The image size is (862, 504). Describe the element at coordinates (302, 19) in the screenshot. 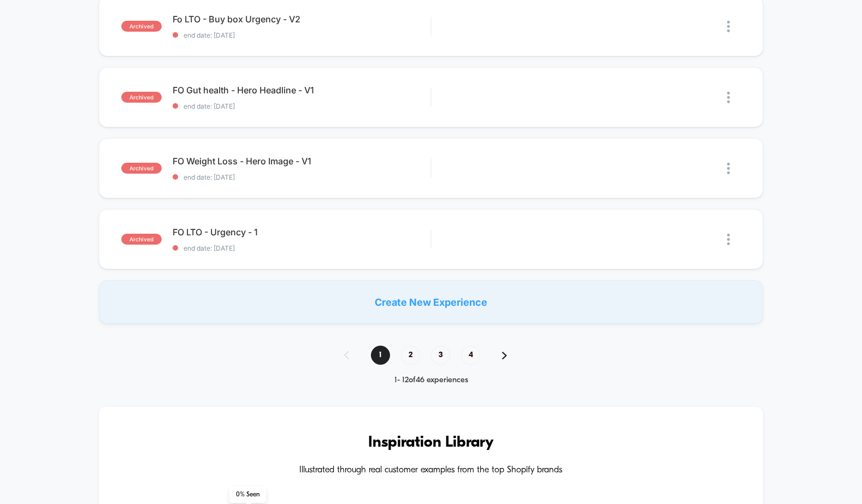

I see `span: Fo LTO - Buy box Urgency - V2` at that location.